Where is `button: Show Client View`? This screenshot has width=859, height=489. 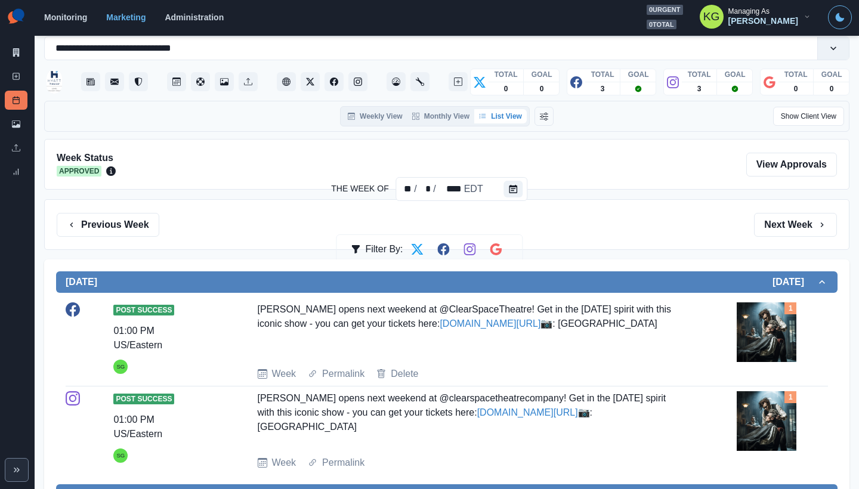 button: Show Client View is located at coordinates (808, 116).